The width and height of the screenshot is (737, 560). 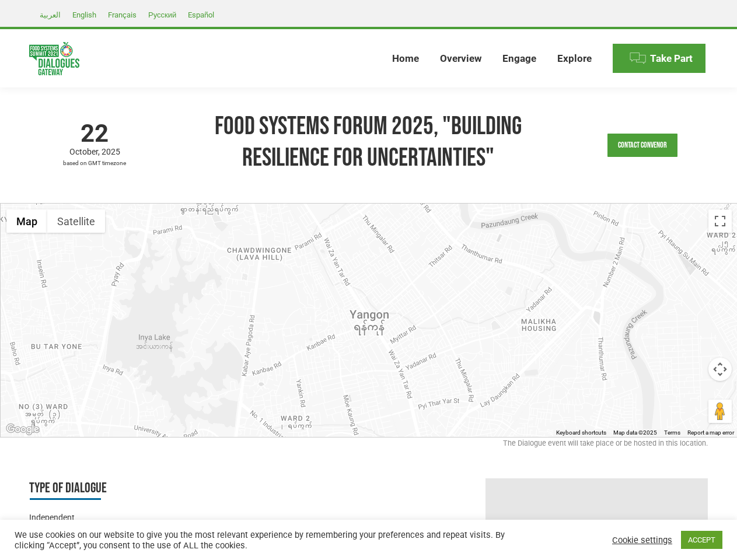 What do you see at coordinates (27, 221) in the screenshot?
I see `button: Show street map` at bounding box center [27, 221].